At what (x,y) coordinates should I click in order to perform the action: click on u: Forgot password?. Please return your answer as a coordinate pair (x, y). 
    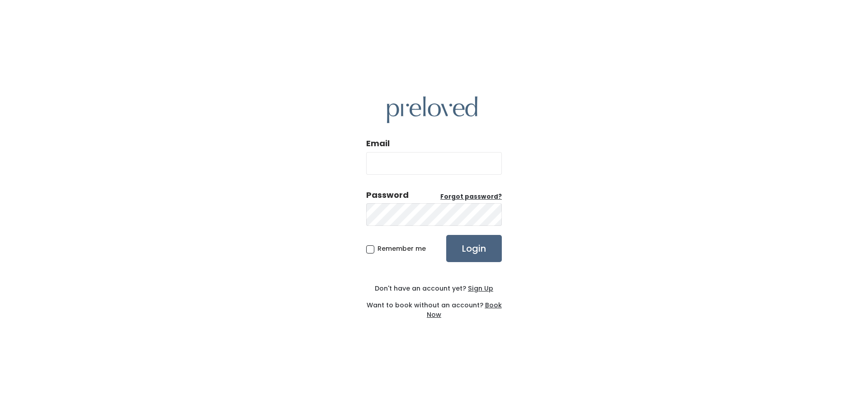
    Looking at the image, I should click on (471, 196).